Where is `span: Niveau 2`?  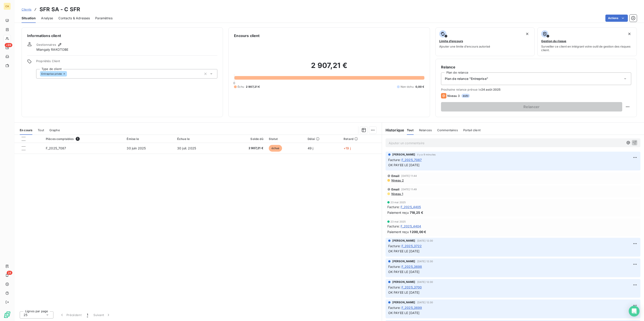 span: Niveau 2 is located at coordinates (397, 181).